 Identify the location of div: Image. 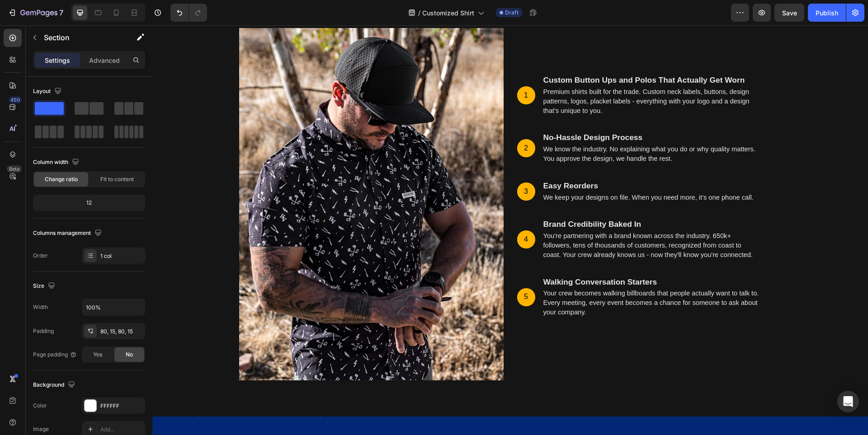
(41, 429).